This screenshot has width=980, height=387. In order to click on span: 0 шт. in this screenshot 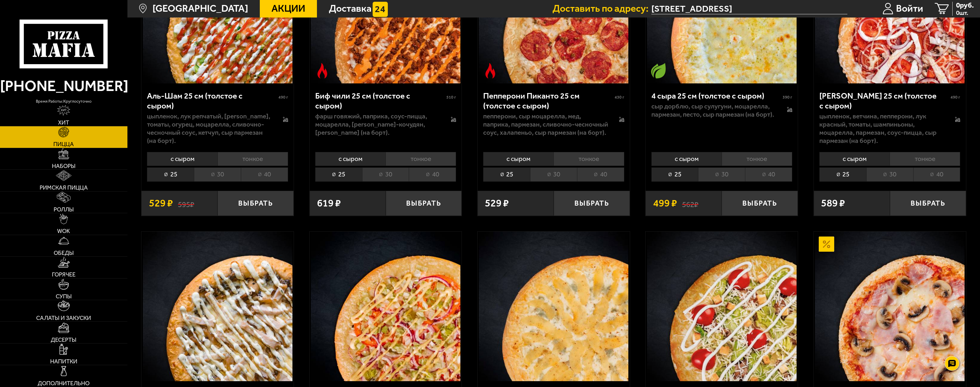, I will do `click(965, 13)`.